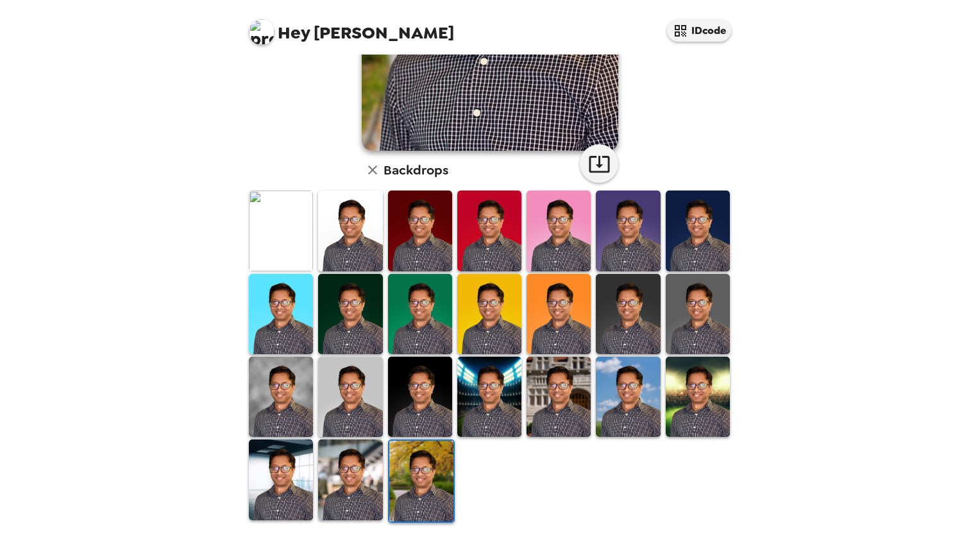 The image size is (980, 535). What do you see at coordinates (294, 33) in the screenshot?
I see `span: Hey` at bounding box center [294, 33].